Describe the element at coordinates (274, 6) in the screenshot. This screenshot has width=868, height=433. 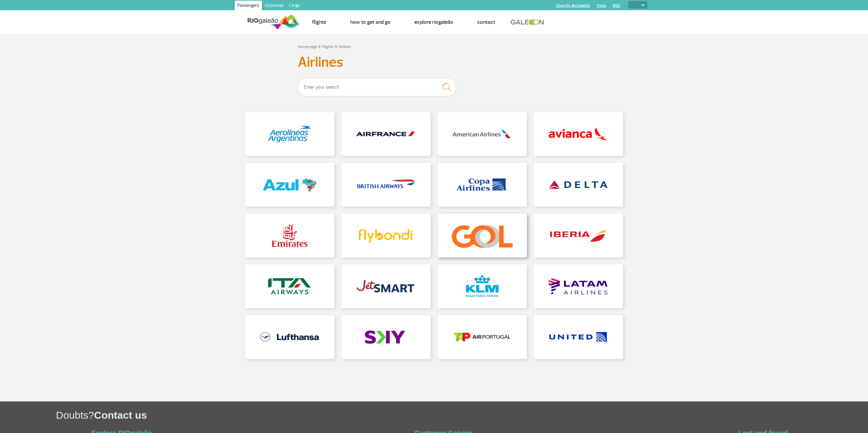
I see `a: Corporate` at that location.